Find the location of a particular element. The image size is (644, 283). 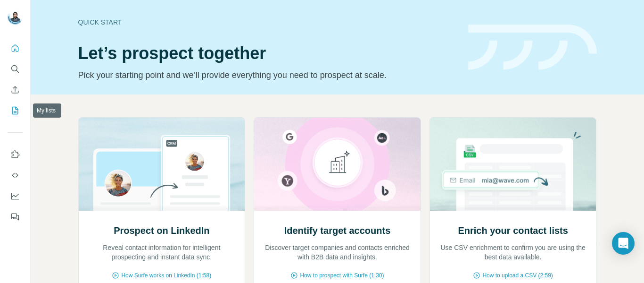

button: Use Surfe on LinkedIn is located at coordinates (16, 155).